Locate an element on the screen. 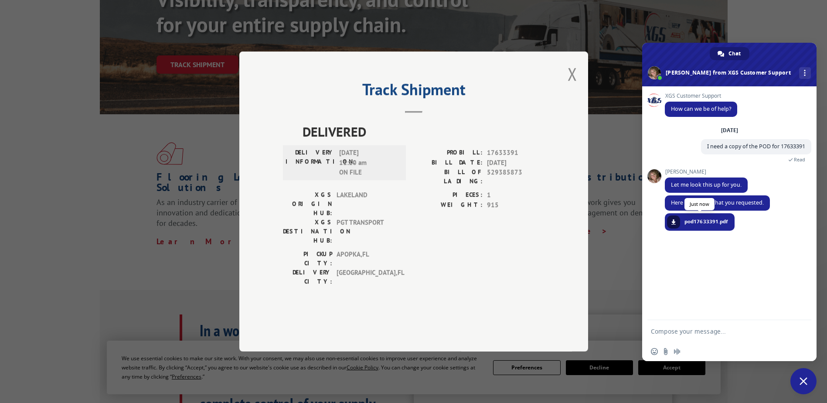 This screenshot has height=403, width=827. span: 1 is located at coordinates (516, 195).